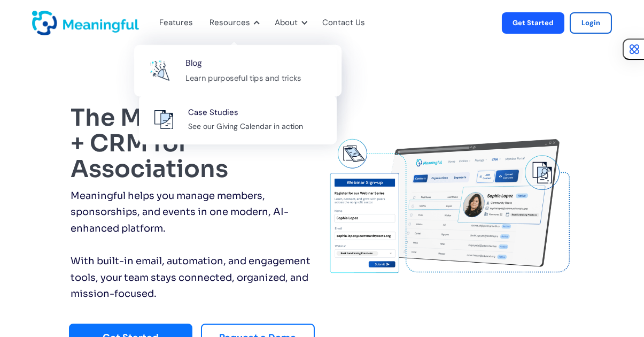  Describe the element at coordinates (164, 119) in the screenshot. I see `img: Blog Icon` at that location.